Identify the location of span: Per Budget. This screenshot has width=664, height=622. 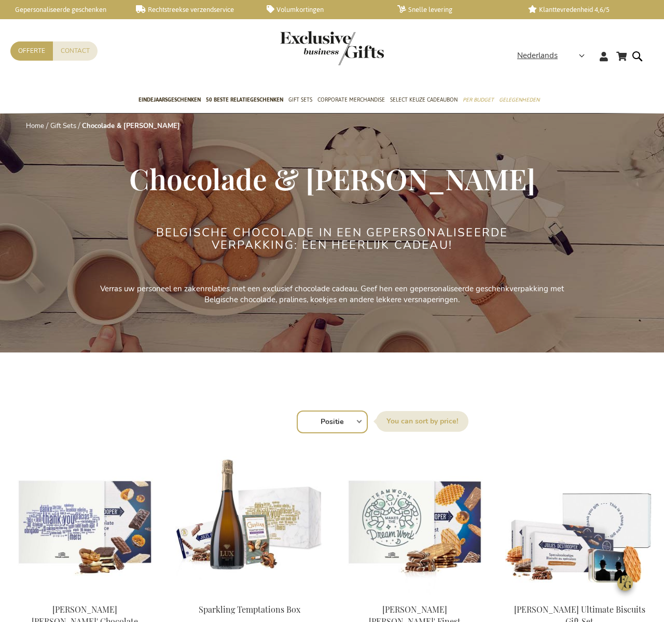
(478, 100).